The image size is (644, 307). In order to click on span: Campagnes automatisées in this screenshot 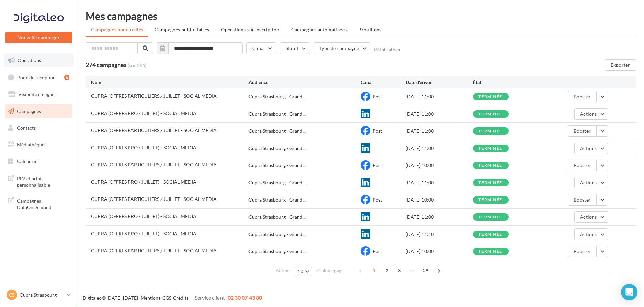, I will do `click(319, 29)`.